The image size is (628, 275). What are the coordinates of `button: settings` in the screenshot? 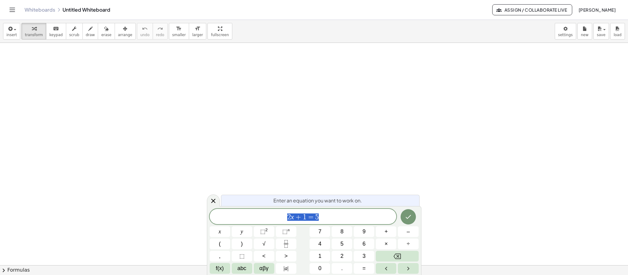 It's located at (566, 31).